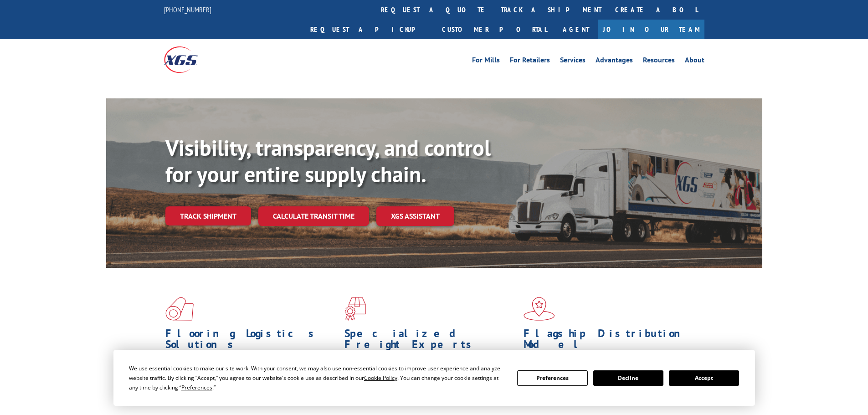 The height and width of the screenshot is (415, 868). Describe the element at coordinates (614, 62) in the screenshot. I see `a: Advantages` at that location.